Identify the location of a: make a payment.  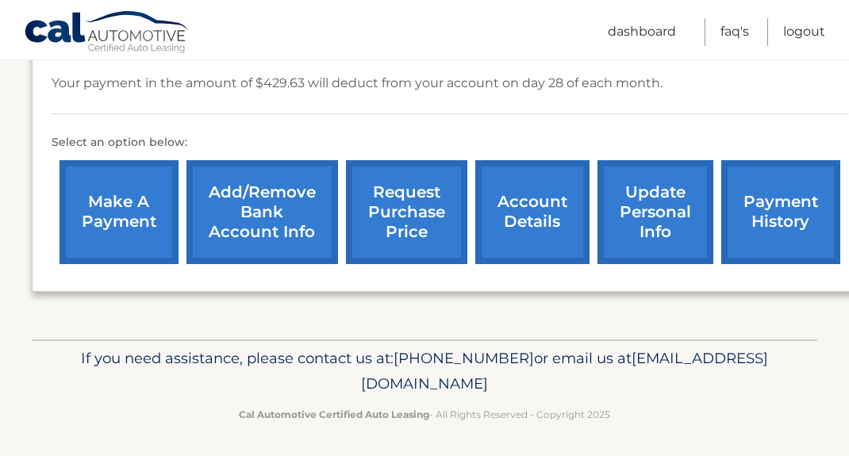
(119, 212).